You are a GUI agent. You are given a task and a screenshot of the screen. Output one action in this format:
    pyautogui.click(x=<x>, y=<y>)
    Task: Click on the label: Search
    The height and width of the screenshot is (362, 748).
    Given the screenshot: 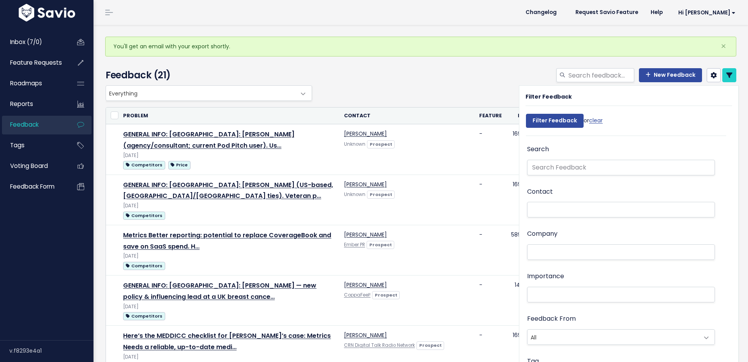 What is the action you would take?
    pyautogui.click(x=538, y=149)
    